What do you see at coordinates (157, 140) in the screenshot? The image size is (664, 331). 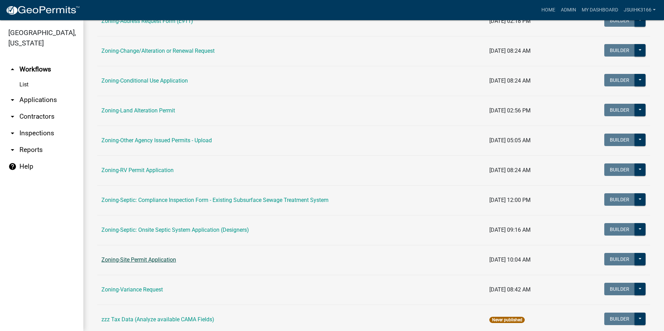 I see `a: Zoning-Other Agency Issued Permits - Upload` at bounding box center [157, 140].